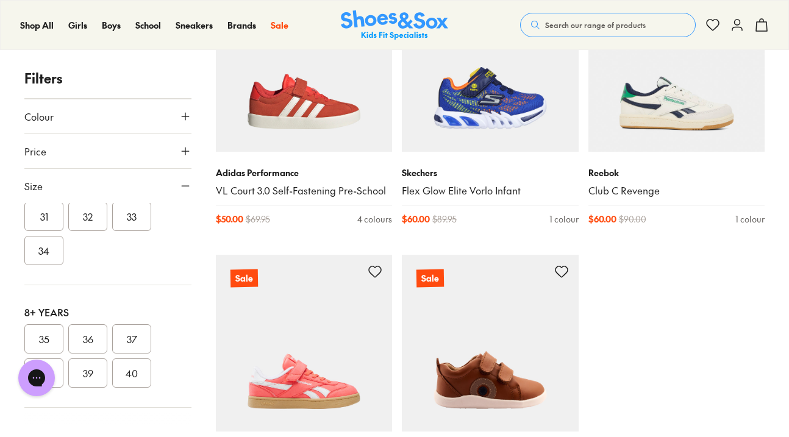 This screenshot has width=789, height=437. Describe the element at coordinates (258, 219) in the screenshot. I see `span: $ 69.95` at that location.